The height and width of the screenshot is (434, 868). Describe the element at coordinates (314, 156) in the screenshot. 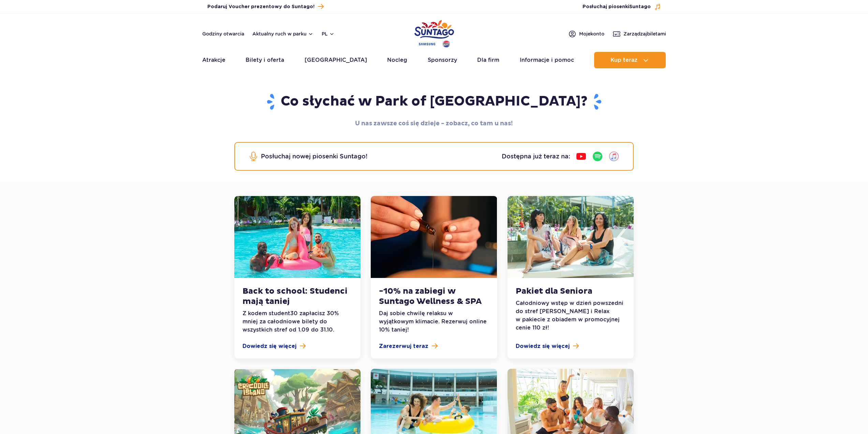

I see `p: Posłuchaj nowej piosenki Suntago!` at that location.